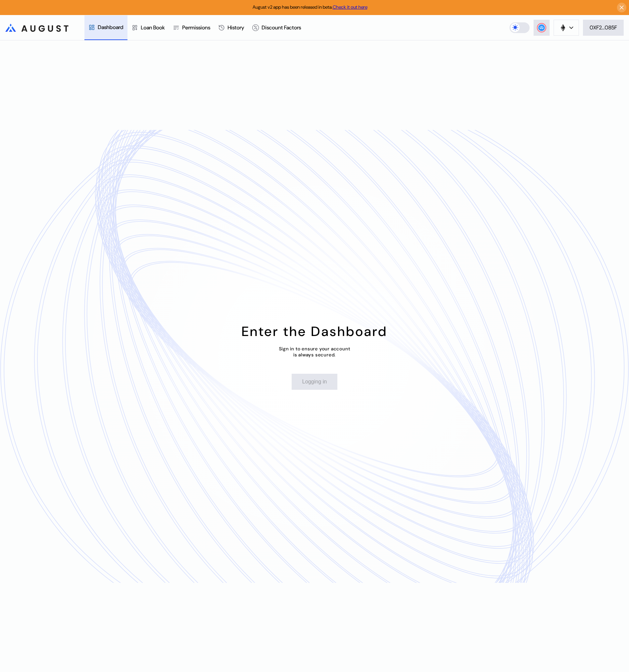 The height and width of the screenshot is (672, 629). I want to click on a: History, so click(231, 28).